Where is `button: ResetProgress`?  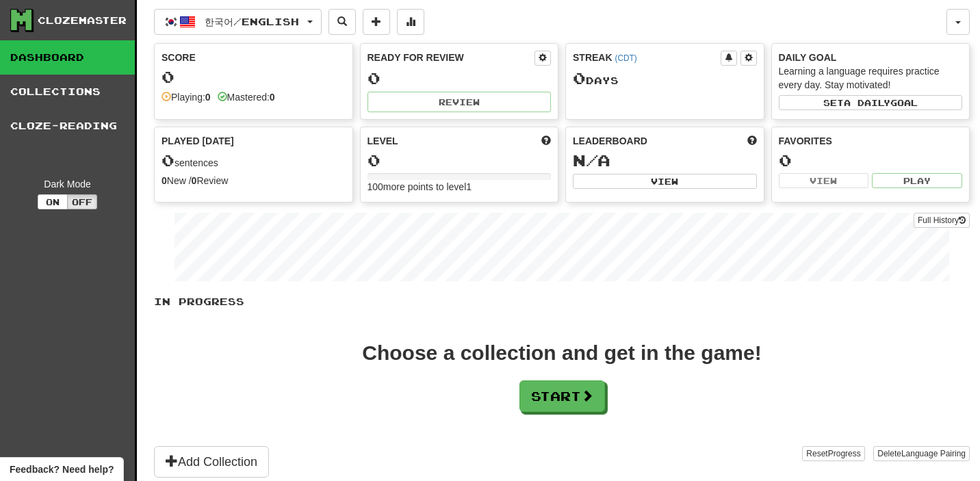
button: ResetProgress is located at coordinates (833, 454).